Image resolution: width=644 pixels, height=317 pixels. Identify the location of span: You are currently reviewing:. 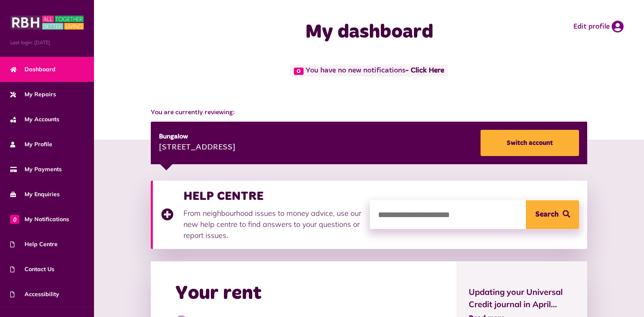
(369, 113).